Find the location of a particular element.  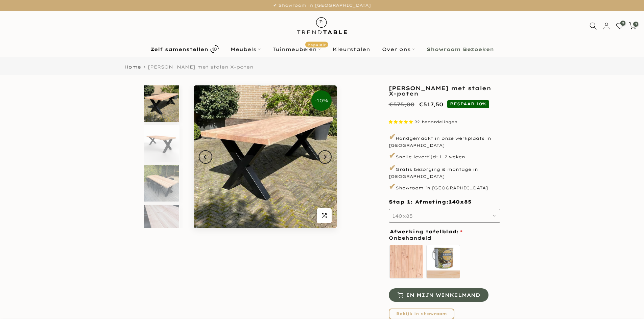

span: Stap 1: Afmeting: is located at coordinates (431, 202).